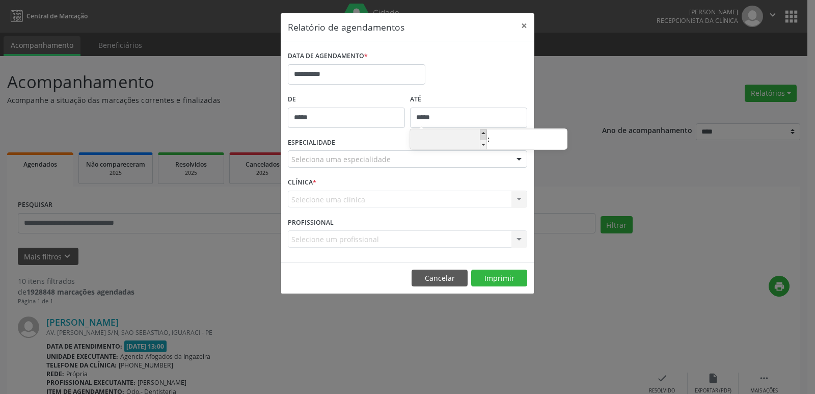 The width and height of the screenshot is (815, 394). Describe the element at coordinates (341, 159) in the screenshot. I see `span: Seleciona uma especialidade` at that location.